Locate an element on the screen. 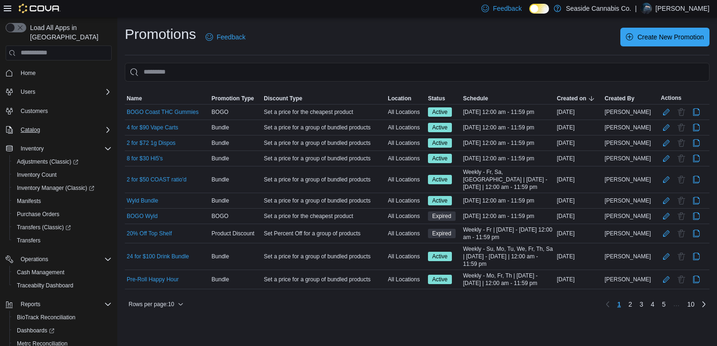  span: Status is located at coordinates (436, 99).